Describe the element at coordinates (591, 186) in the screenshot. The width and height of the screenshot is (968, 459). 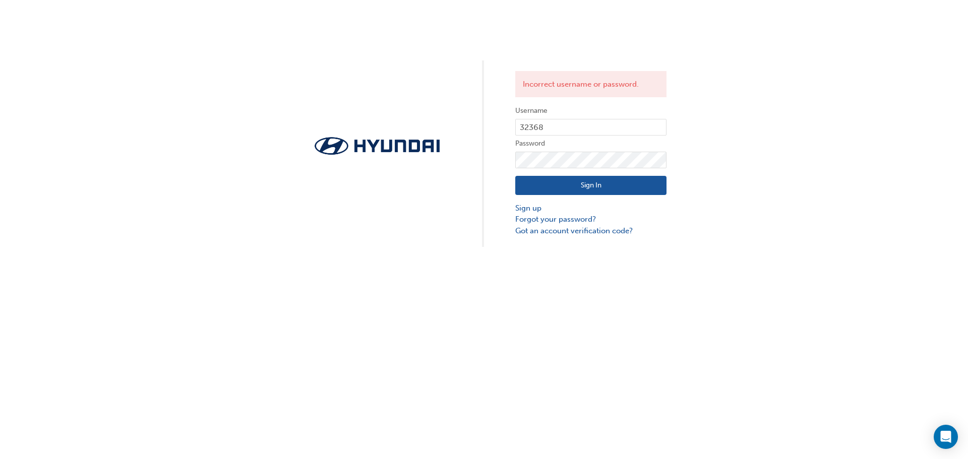
I see `button: Sign In` at that location.